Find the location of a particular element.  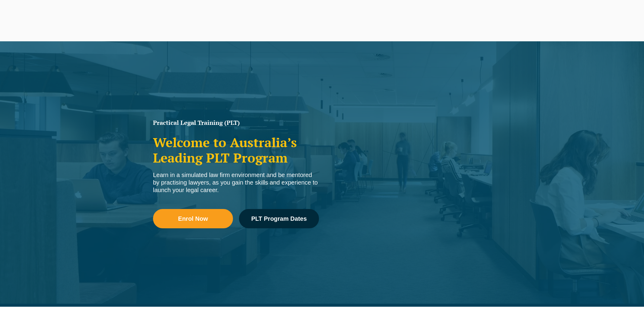

h2: Welcome to Australia’s Leading PLT Program is located at coordinates (236, 150).